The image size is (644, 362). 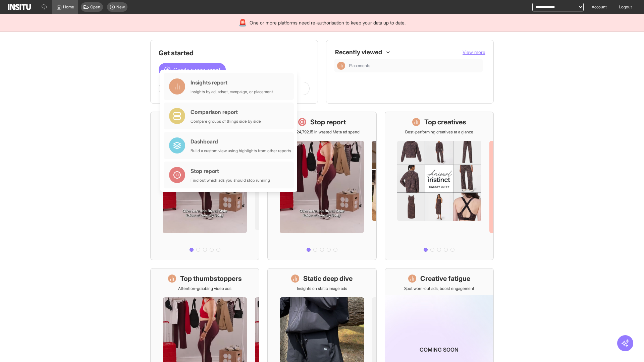 I want to click on a: What's live nowSee all active ads instantly, so click(x=204, y=186).